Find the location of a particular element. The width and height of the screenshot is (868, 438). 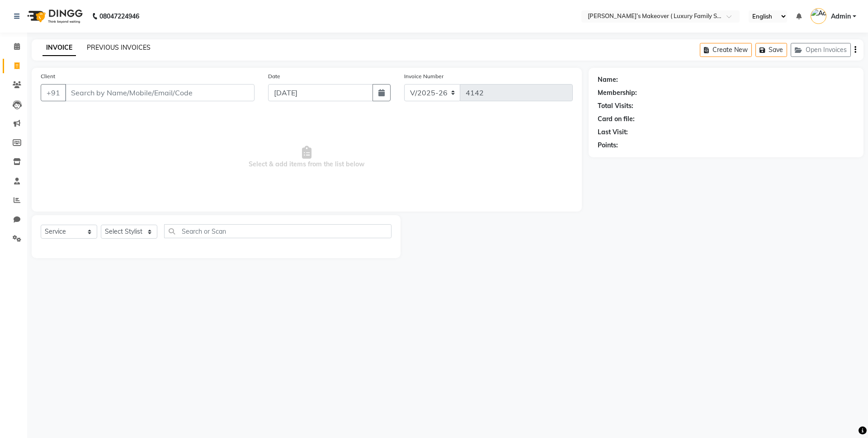

a: INVOICE is located at coordinates (59, 48).